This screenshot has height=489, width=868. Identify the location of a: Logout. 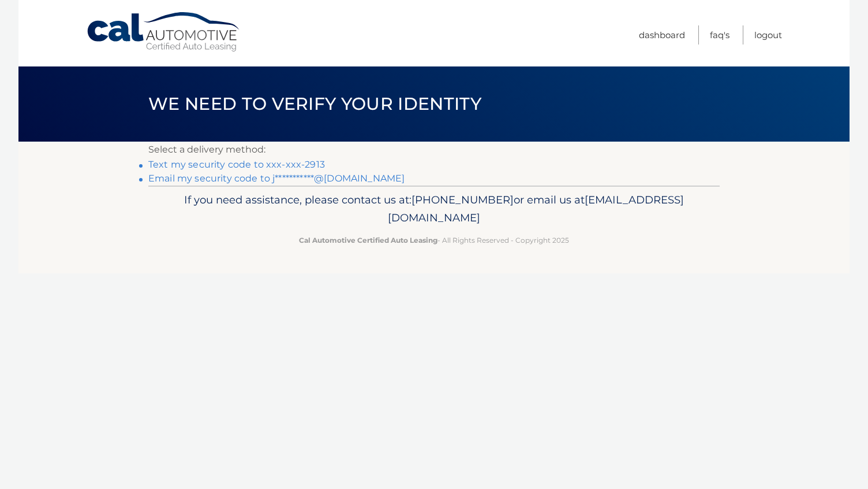
(769, 35).